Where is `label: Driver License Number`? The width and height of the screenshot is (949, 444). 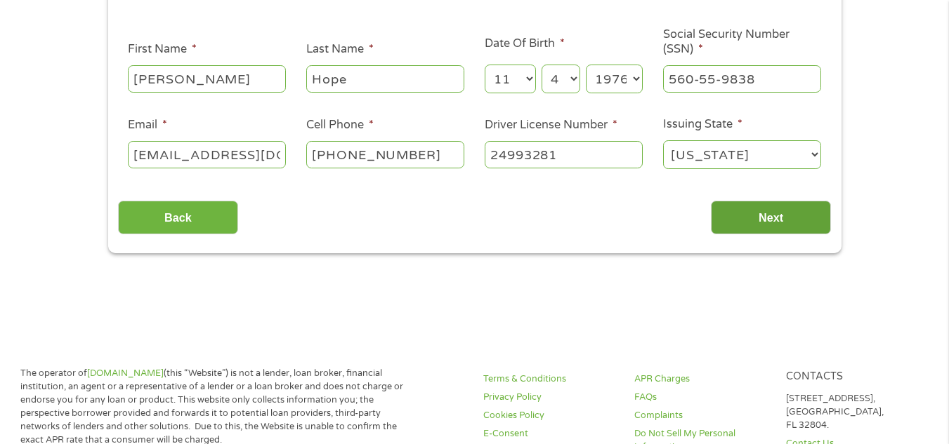 label: Driver License Number is located at coordinates (550, 125).